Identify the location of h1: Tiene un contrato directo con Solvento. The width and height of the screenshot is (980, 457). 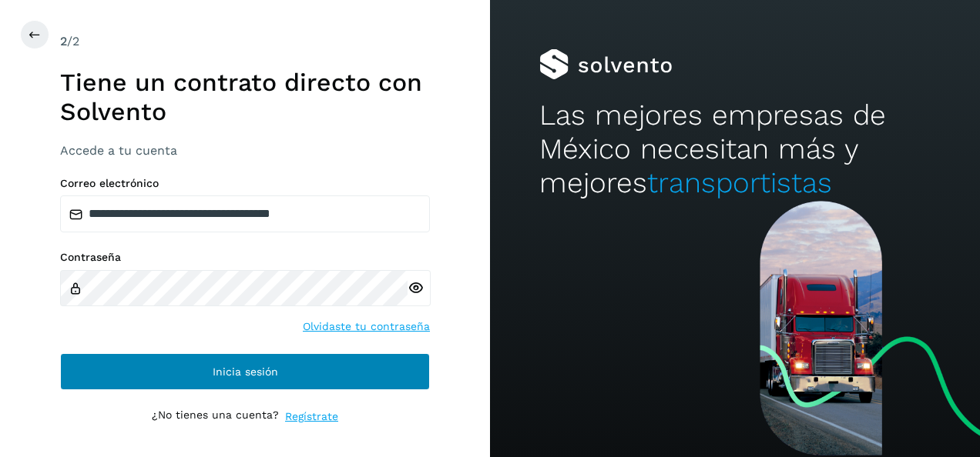
(245, 97).